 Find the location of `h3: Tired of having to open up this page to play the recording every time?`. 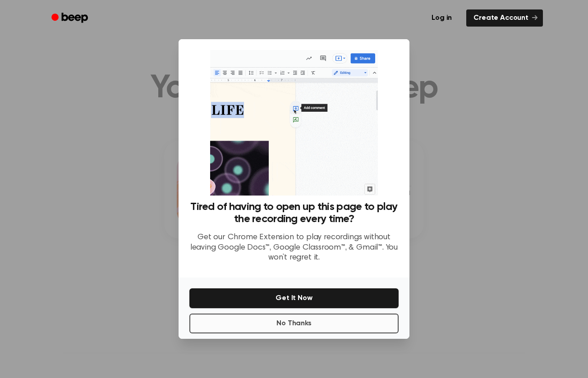

h3: Tired of having to open up this page to play the recording every time? is located at coordinates (294, 213).